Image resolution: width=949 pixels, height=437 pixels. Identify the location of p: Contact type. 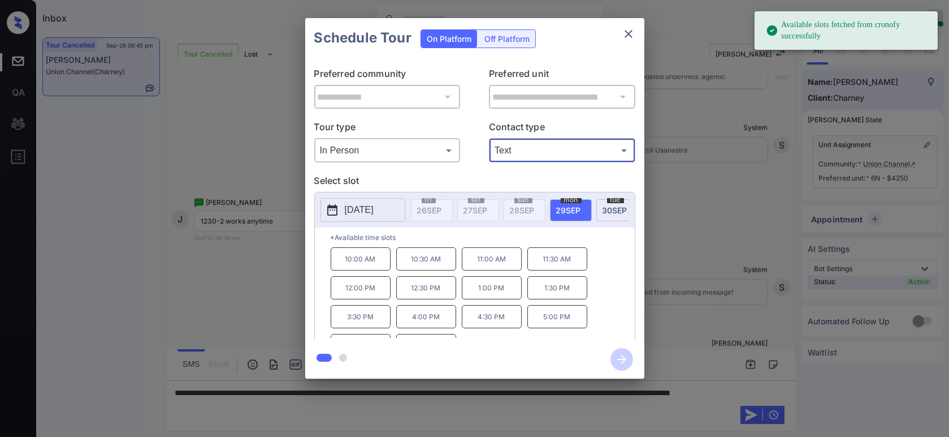
(562, 129).